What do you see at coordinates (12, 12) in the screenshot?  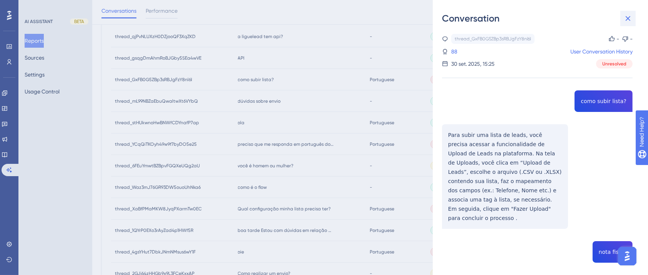 I see `button: Open AI Assistant Launcher` at bounding box center [12, 12].